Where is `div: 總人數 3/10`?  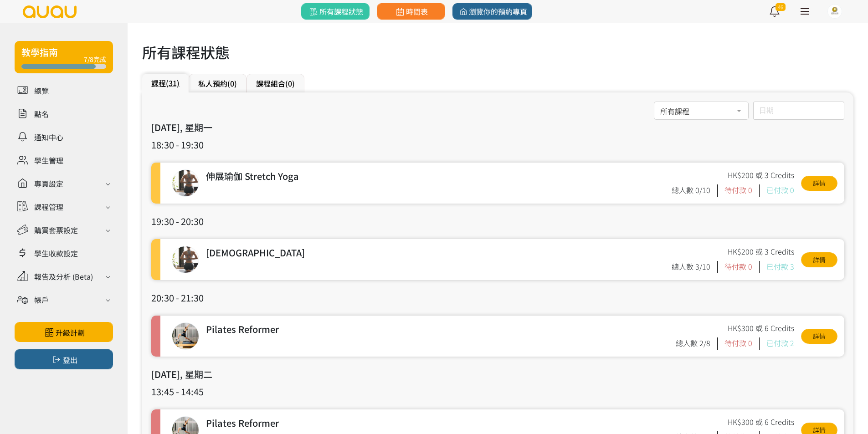 div: 總人數 3/10 is located at coordinates (694, 267).